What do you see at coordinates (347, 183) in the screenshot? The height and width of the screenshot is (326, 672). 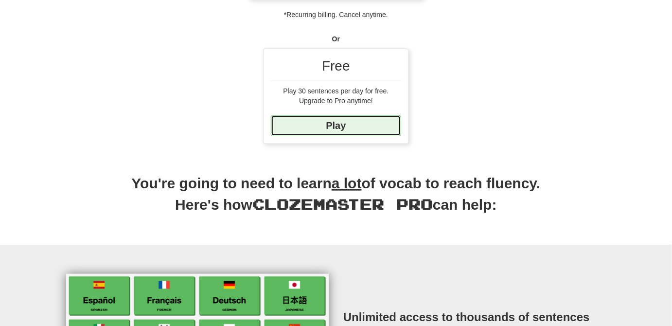 I see `u: a lot` at bounding box center [347, 183].